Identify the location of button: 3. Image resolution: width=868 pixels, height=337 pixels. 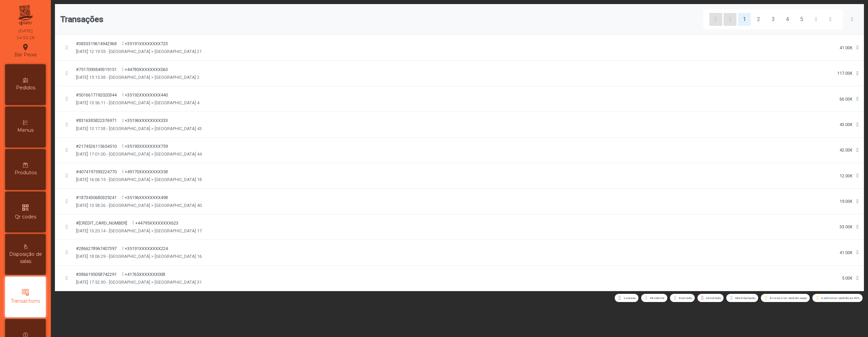
(773, 19).